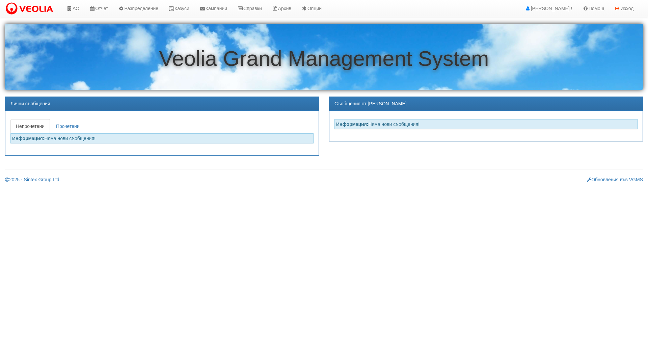  I want to click on img: VeoliaLogo.png, so click(31, 9).